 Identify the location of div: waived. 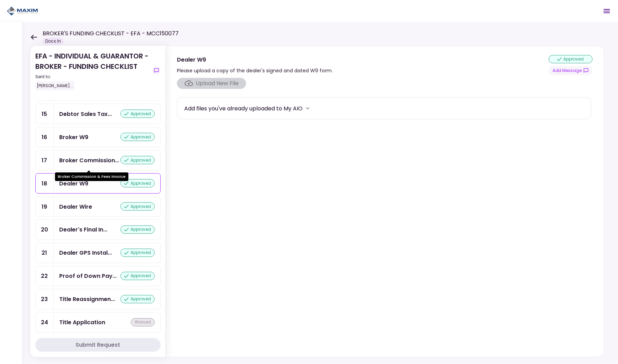
(142, 322).